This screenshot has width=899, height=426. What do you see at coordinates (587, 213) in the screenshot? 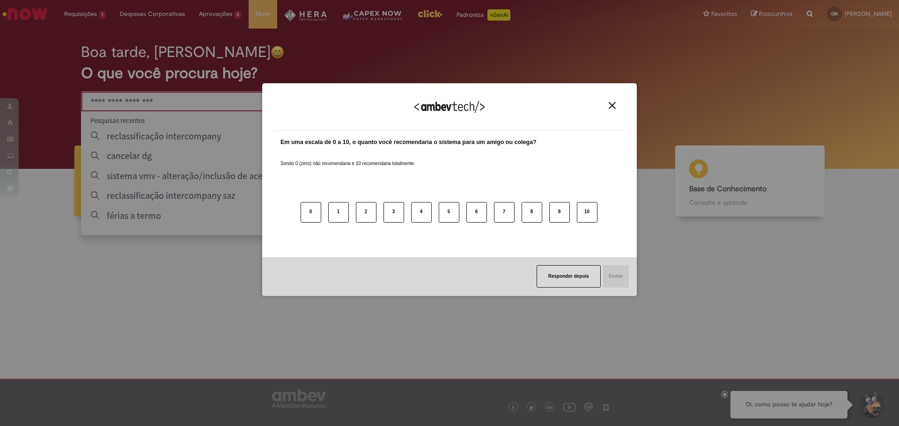
I see `button: 10` at bounding box center [587, 213].